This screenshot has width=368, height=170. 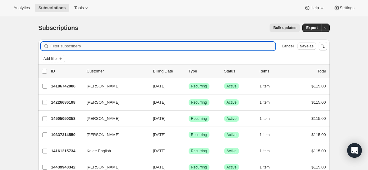 What do you see at coordinates (344, 8) in the screenshot?
I see `button: Settings` at bounding box center [344, 8].